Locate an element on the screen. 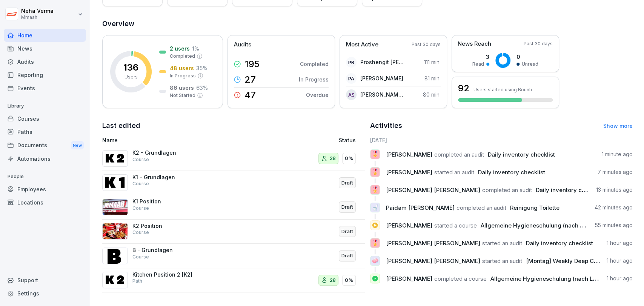 The width and height of the screenshot is (644, 306). p: 27 is located at coordinates (251, 80).